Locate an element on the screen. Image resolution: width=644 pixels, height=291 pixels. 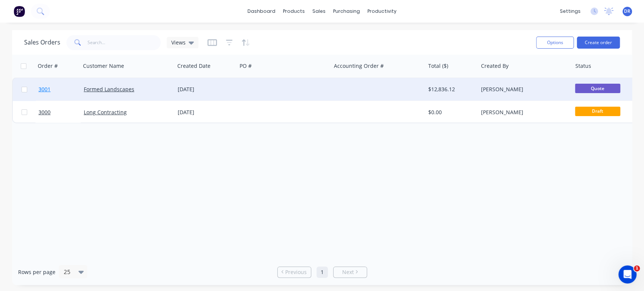
span: Quote is located at coordinates (598, 88).